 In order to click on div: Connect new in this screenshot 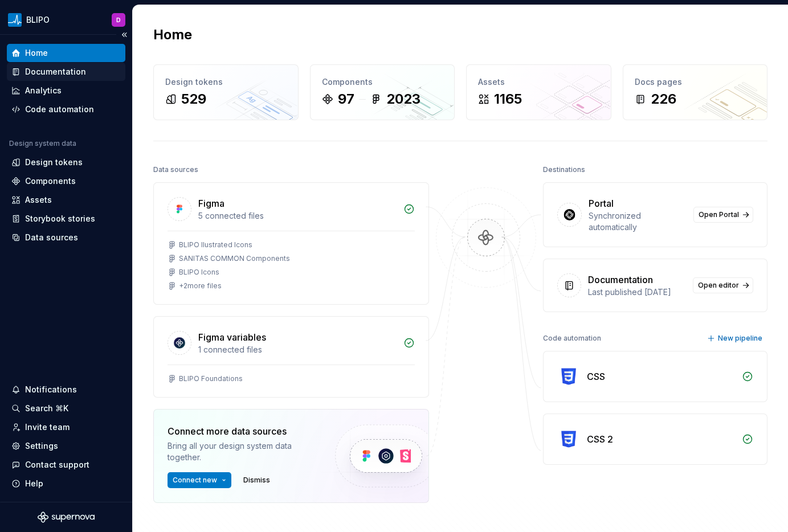, I will do `click(199, 480)`.